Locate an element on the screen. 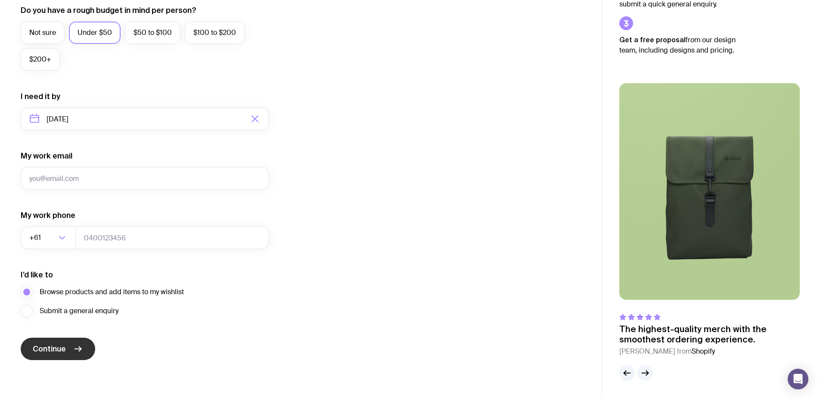  p: The highest-quality merch with the smoothest ordering experience. is located at coordinates (709, 334).